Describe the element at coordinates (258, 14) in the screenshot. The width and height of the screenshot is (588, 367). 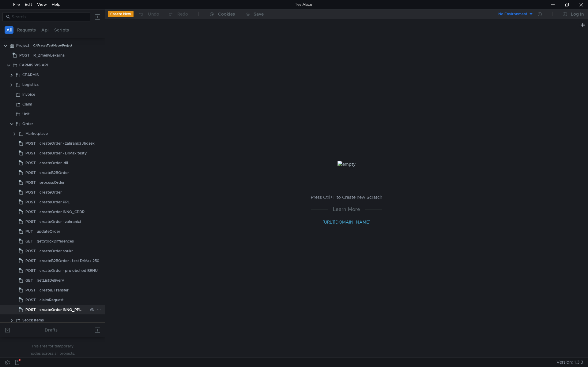
I see `div: Save` at that location.